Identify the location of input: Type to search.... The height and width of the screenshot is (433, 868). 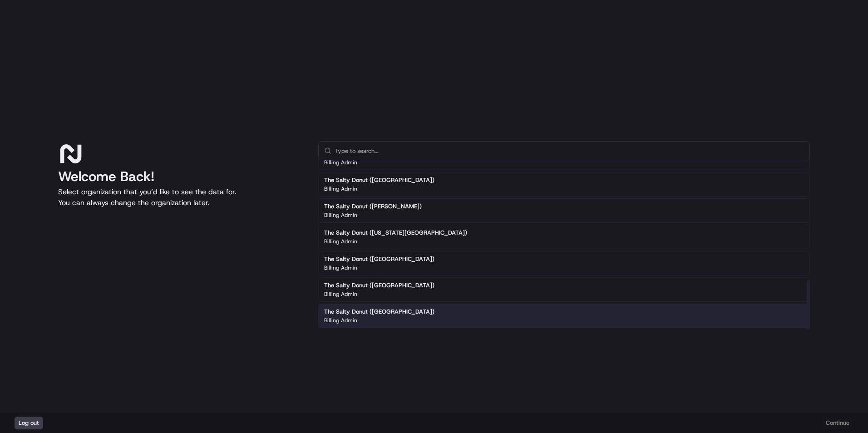
(569, 150).